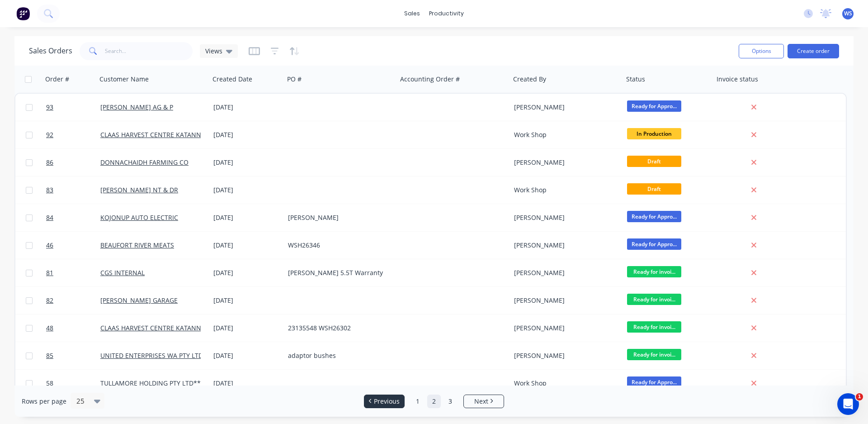 This screenshot has width=868, height=424. I want to click on span: 92, so click(50, 134).